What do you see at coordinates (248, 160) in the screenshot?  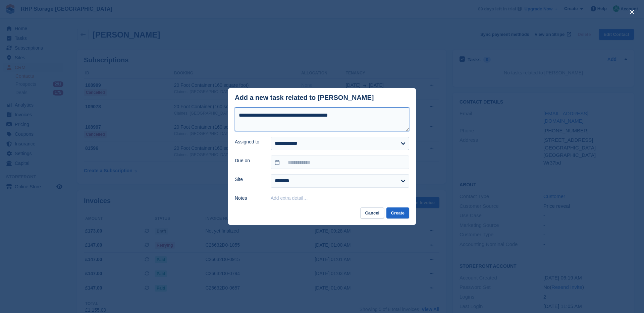 I see `label: Due on` at bounding box center [248, 160].